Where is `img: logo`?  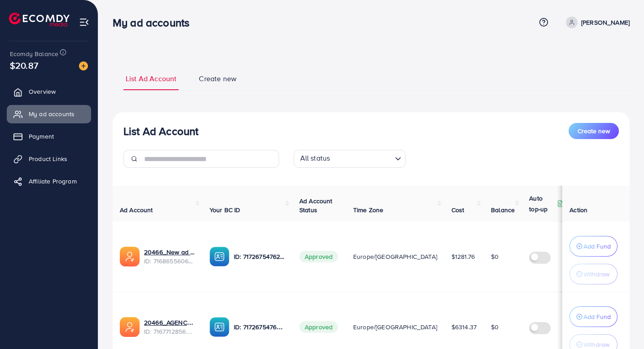 img: logo is located at coordinates (39, 19).